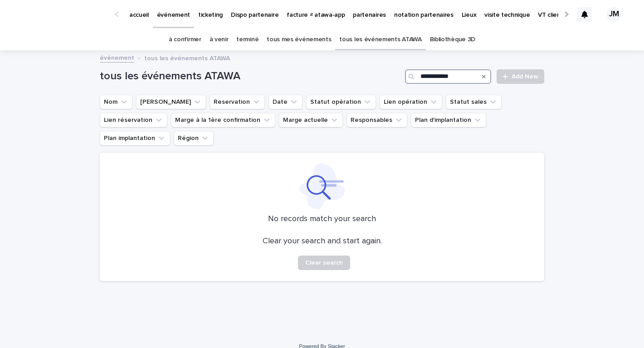  What do you see at coordinates (411, 102) in the screenshot?
I see `button: Lien opération` at bounding box center [411, 102].